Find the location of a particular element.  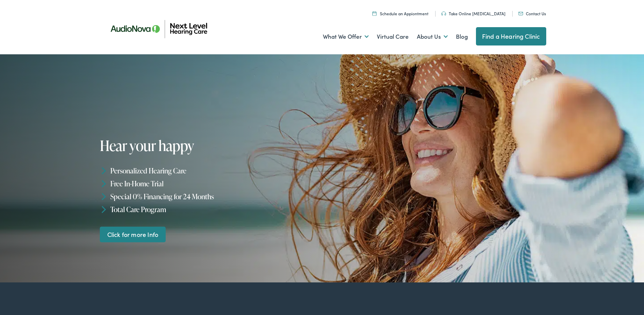

li: Free In-Home Trial is located at coordinates (212, 184).